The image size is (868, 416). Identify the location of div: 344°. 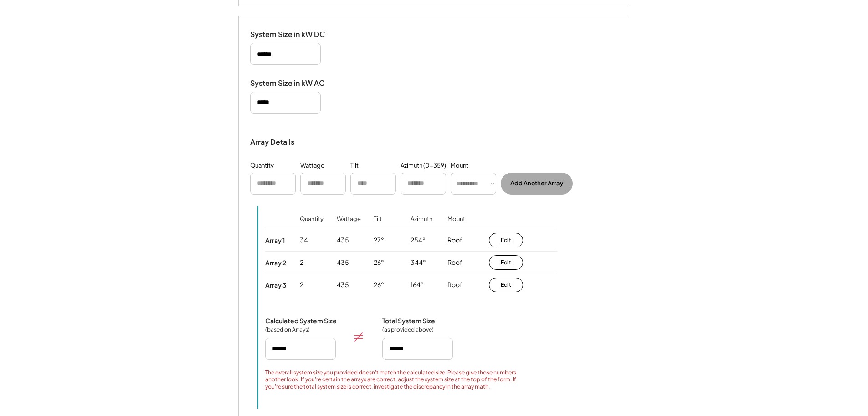
(419, 263).